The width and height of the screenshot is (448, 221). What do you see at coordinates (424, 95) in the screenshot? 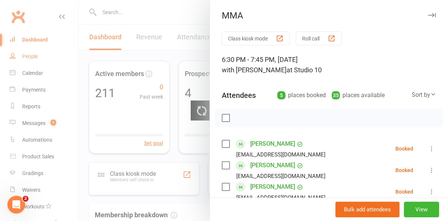
I see `div: Sort by` at bounding box center [424, 95].